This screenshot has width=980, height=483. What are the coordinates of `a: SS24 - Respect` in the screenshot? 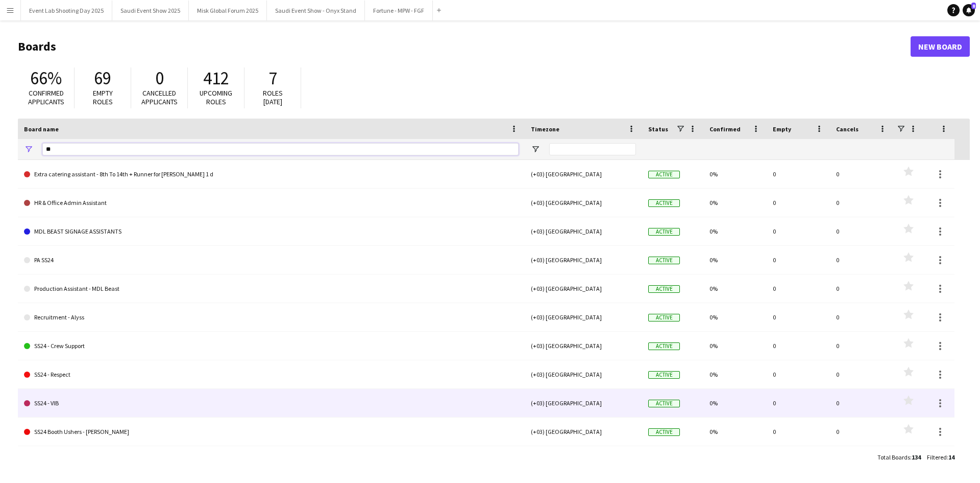 It's located at (271, 374).